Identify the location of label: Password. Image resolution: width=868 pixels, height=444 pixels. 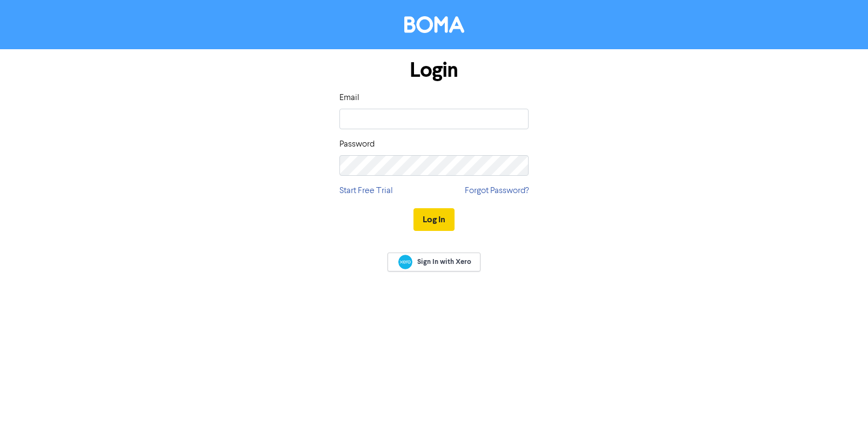
(357, 145).